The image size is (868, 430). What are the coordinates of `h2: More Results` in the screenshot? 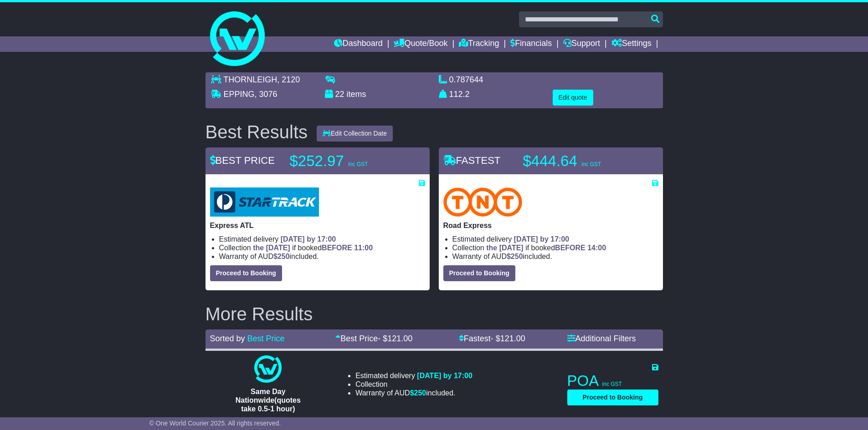 It's located at (434, 314).